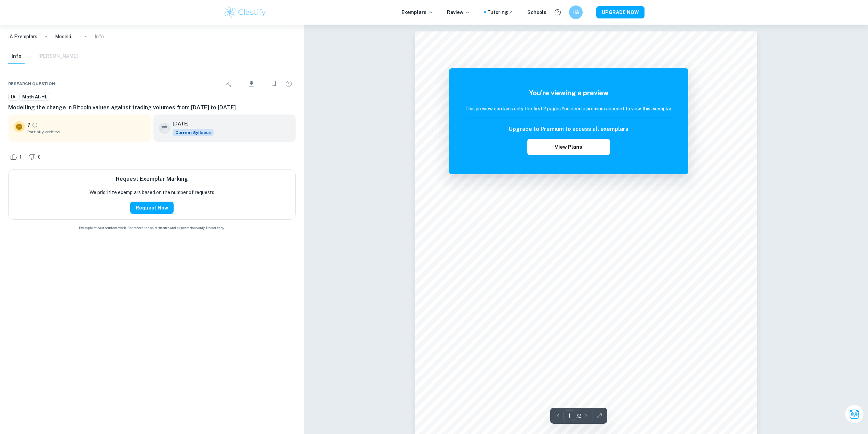 This screenshot has width=868, height=434. I want to click on img: Clastify logo, so click(245, 12).